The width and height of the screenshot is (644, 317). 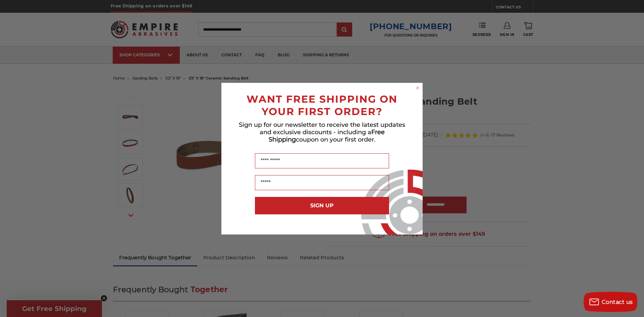 I want to click on span: Free Shipping, so click(x=327, y=136).